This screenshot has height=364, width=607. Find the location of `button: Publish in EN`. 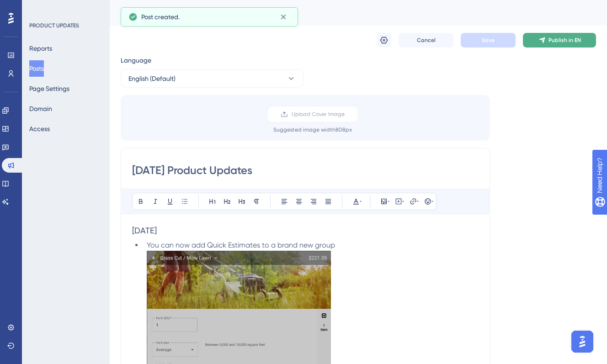

button: Publish in EN is located at coordinates (559, 40).